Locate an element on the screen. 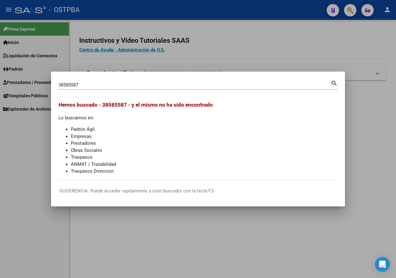 The width and height of the screenshot is (396, 278). span: Hemos buscado - 38585587 - y el mismo no ha sido encontrado is located at coordinates (136, 105).